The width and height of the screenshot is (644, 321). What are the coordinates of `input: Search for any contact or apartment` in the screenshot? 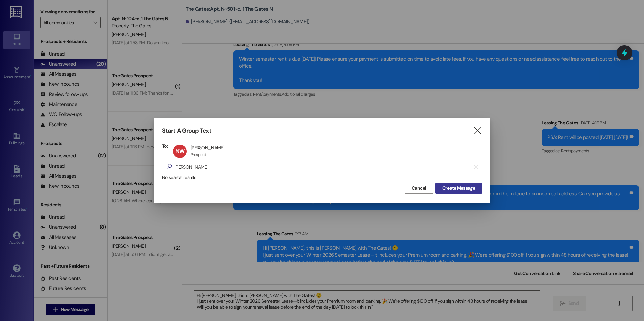 It's located at (322, 167).